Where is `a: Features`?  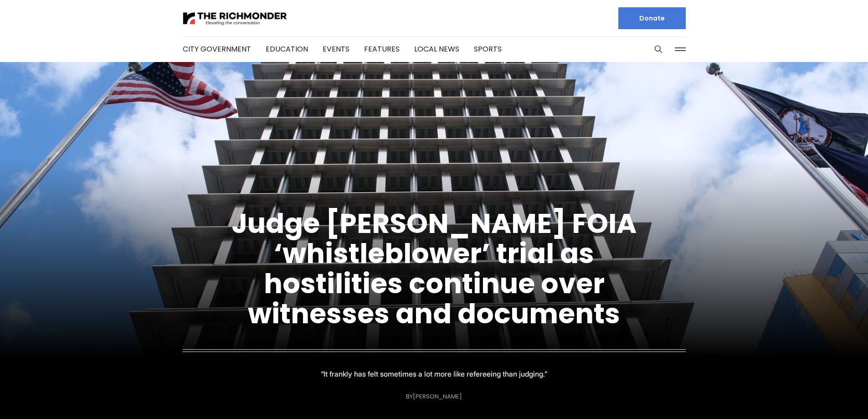 a: Features is located at coordinates (382, 49).